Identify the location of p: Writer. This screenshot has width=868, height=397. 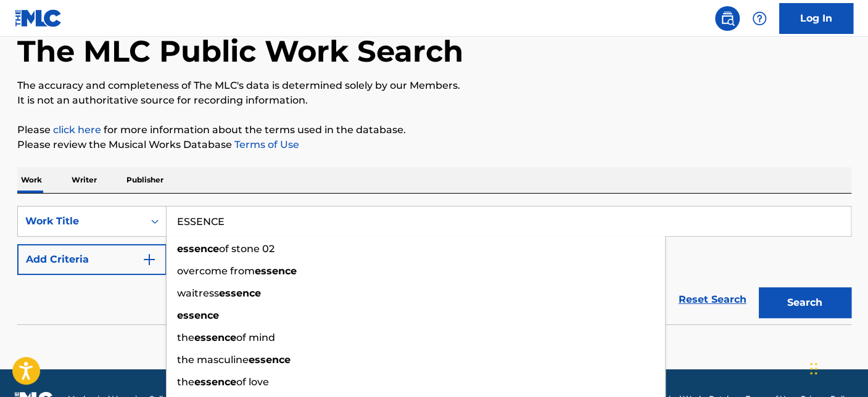
(84, 180).